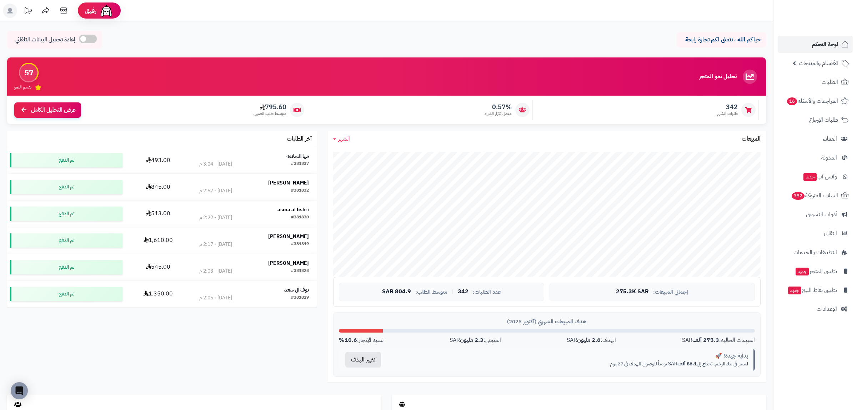  What do you see at coordinates (158, 187) in the screenshot?
I see `td: 845.00` at bounding box center [158, 187].